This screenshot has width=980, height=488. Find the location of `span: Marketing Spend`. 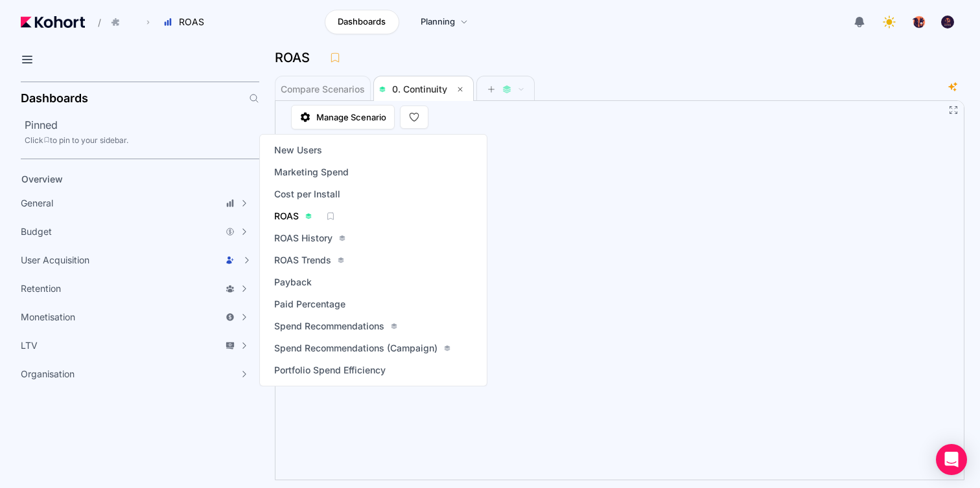

span: Marketing Spend is located at coordinates (311, 172).